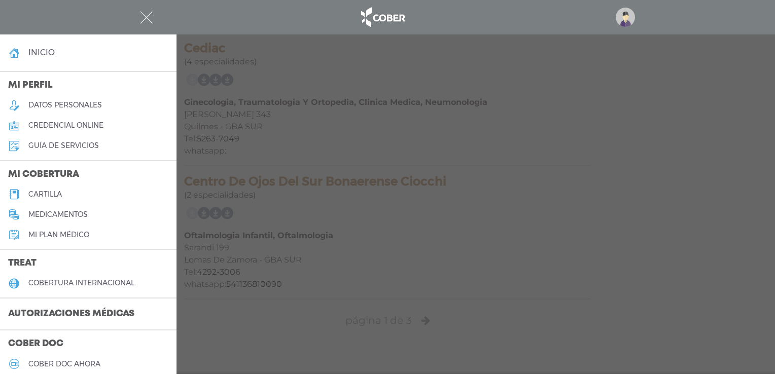 The image size is (775, 374). I want to click on h5: datos personales, so click(65, 105).